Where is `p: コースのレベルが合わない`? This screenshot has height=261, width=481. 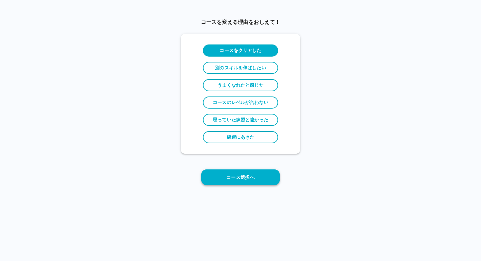 p: コースのレベルが合わない is located at coordinates (241, 103).